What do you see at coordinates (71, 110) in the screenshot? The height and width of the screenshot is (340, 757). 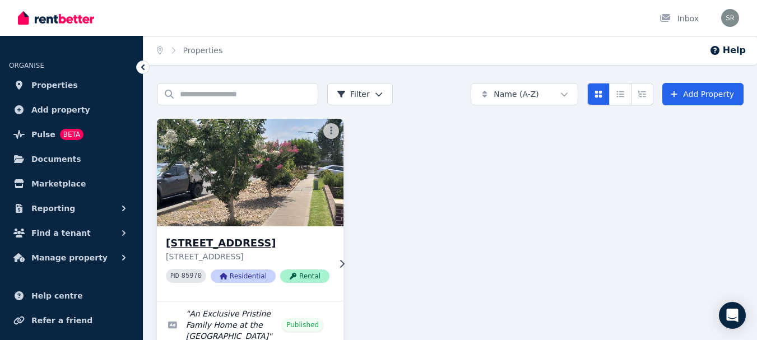 I see `a: Add property` at bounding box center [71, 110].